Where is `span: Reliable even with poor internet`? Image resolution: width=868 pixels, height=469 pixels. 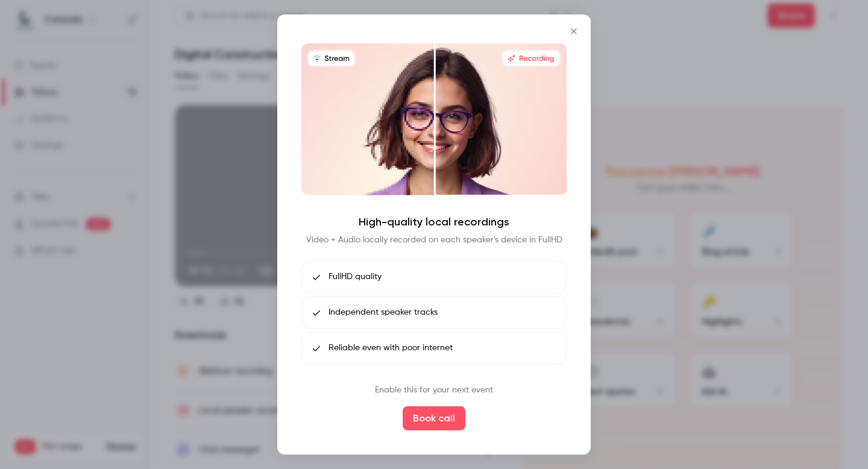 span: Reliable even with poor internet is located at coordinates (390, 348).